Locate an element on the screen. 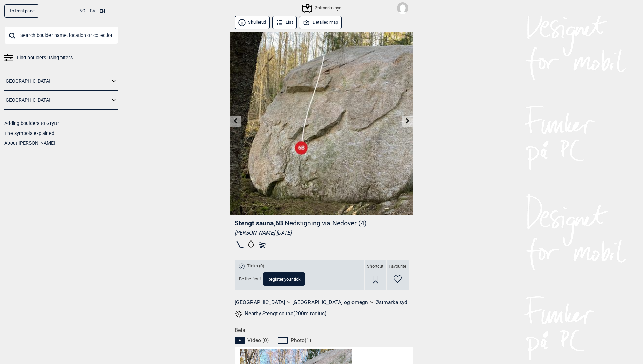 The height and width of the screenshot is (364, 643). p: Nedstigning via Nedover (4). is located at coordinates (326, 223).